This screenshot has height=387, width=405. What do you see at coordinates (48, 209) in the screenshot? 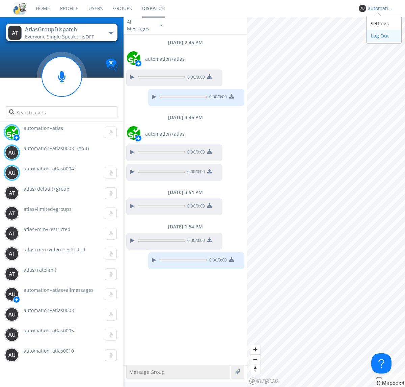
I see `span: atlas+limited+groups` at bounding box center [48, 209].